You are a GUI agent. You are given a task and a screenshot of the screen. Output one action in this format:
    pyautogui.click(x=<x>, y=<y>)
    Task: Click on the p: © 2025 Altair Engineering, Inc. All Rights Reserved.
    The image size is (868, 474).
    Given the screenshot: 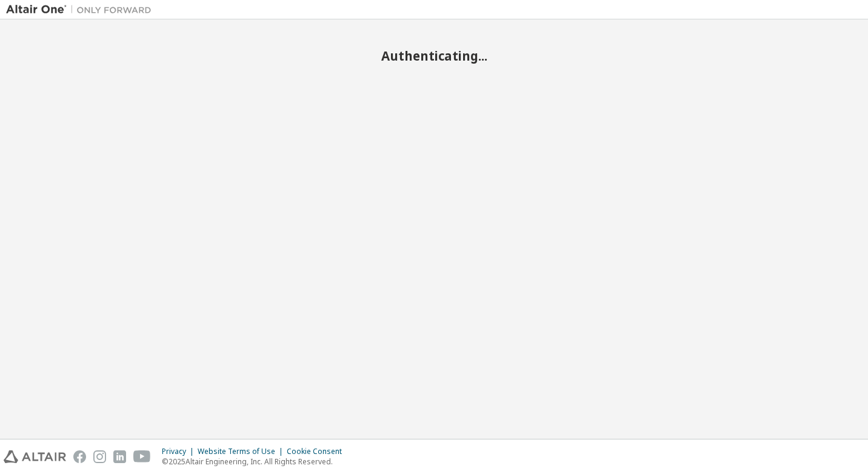 What is the action you would take?
    pyautogui.click(x=255, y=461)
    